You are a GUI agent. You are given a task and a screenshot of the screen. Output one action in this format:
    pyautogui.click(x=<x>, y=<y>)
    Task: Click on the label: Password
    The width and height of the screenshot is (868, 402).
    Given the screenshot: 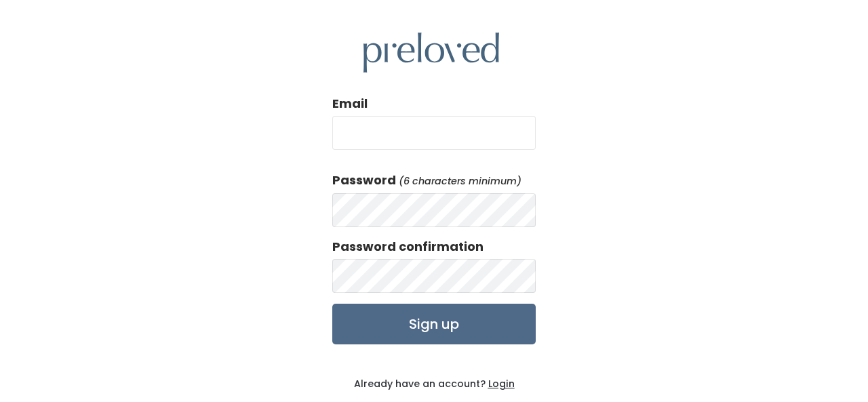 What is the action you would take?
    pyautogui.click(x=364, y=180)
    